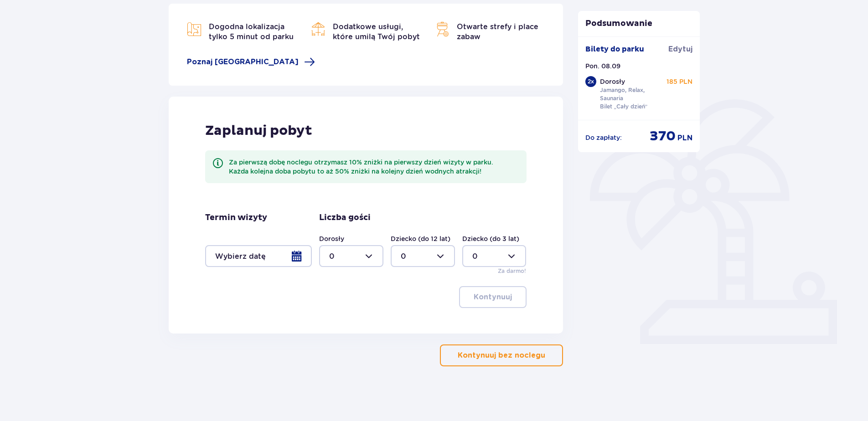 This screenshot has height=421, width=868. What do you see at coordinates (604, 138) in the screenshot?
I see `p: Do zapłaty :` at bounding box center [604, 138].